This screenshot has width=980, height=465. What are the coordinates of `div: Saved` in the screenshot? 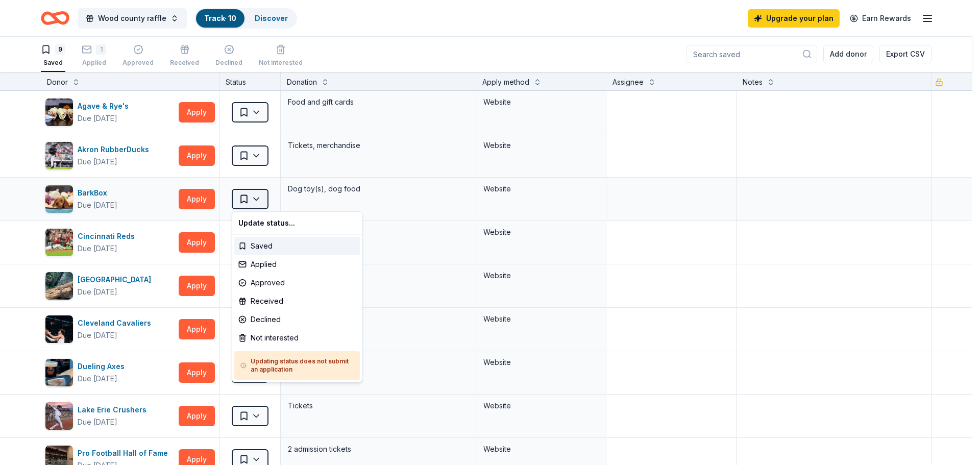 It's located at (297, 246).